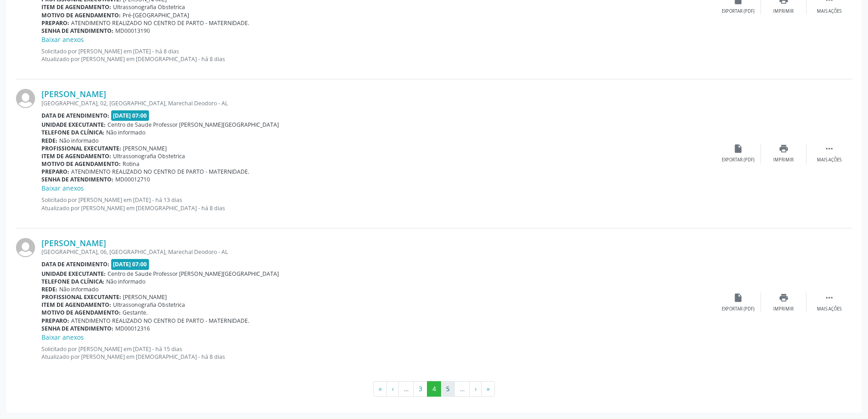 This screenshot has height=419, width=868. I want to click on span: MD00013190, so click(132, 31).